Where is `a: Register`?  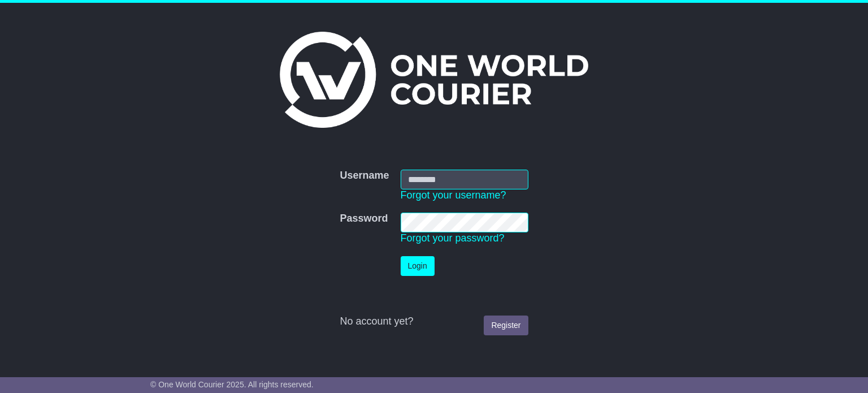 a: Register is located at coordinates (506, 325).